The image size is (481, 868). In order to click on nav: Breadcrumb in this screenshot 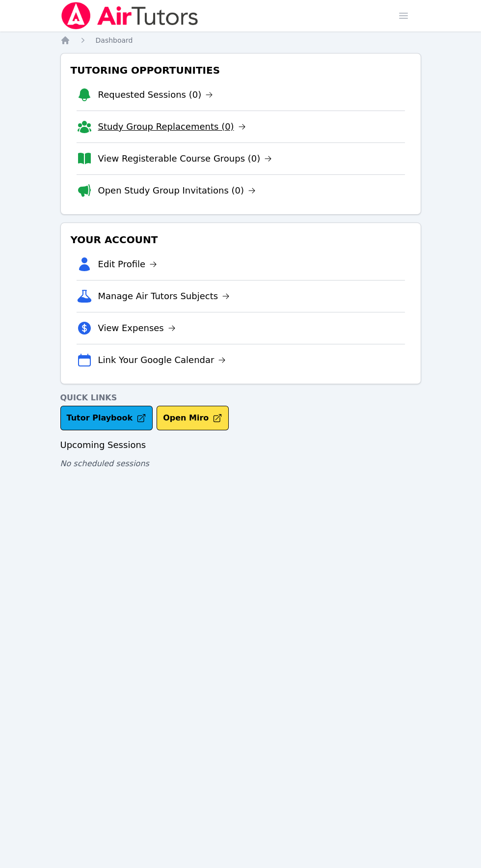, I will do `click(241, 40)`.